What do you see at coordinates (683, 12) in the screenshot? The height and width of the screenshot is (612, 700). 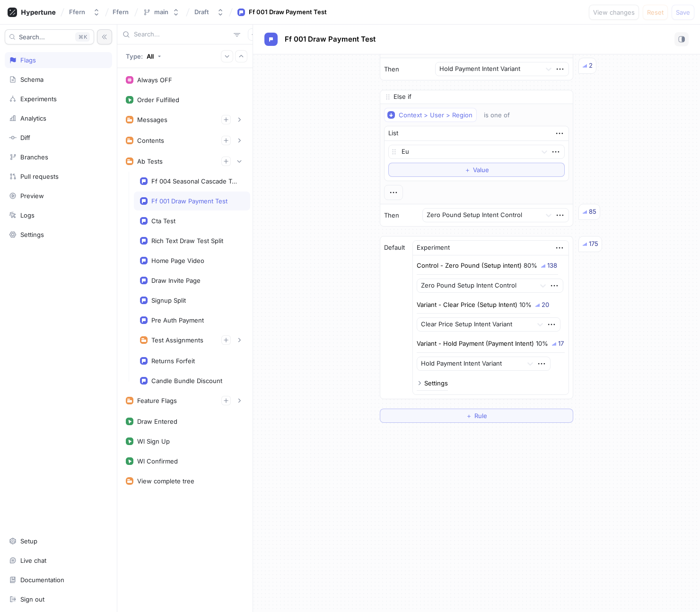 I see `span: Save` at bounding box center [683, 12].